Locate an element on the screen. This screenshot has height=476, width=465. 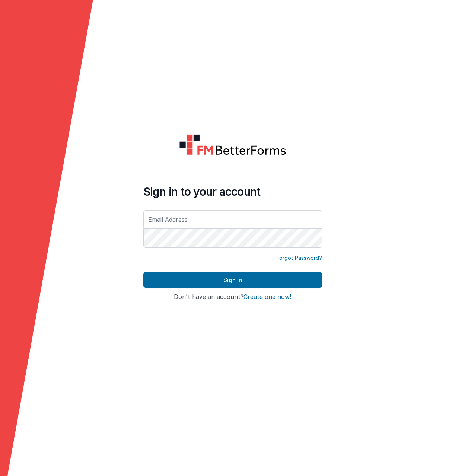
h4: Sign in to your account is located at coordinates (233, 191).